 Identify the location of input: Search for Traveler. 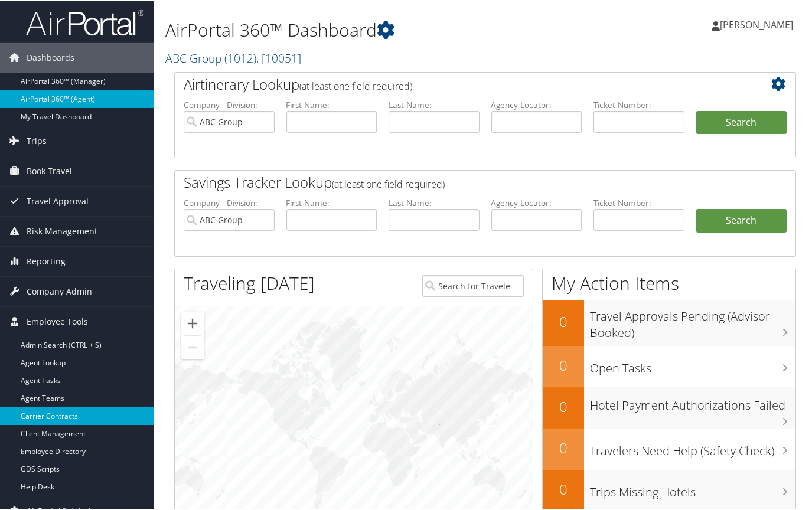
(473, 284).